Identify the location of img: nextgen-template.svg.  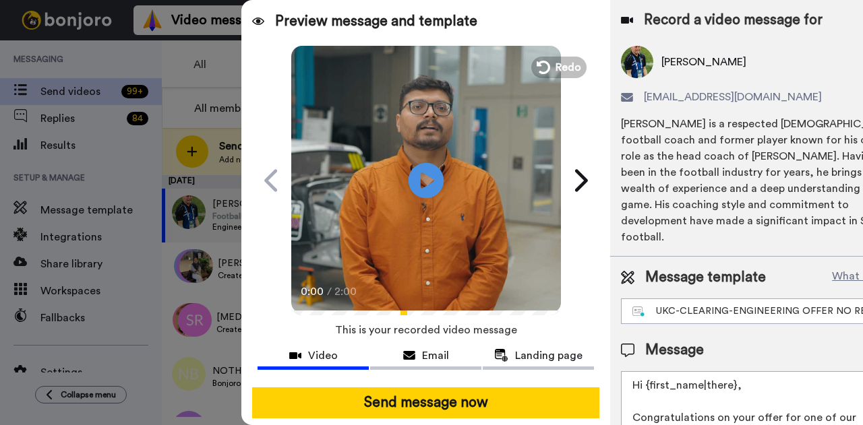
(638, 312).